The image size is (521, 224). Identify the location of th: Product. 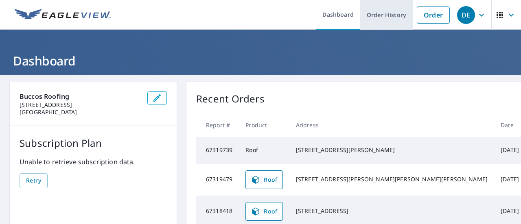
(264, 125).